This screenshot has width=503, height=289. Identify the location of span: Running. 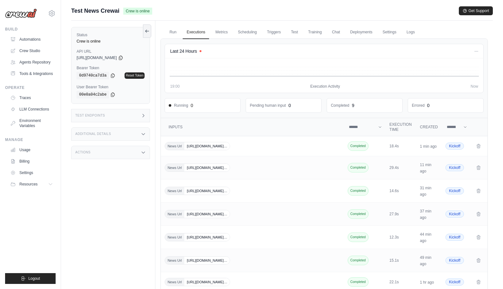
(178, 106).